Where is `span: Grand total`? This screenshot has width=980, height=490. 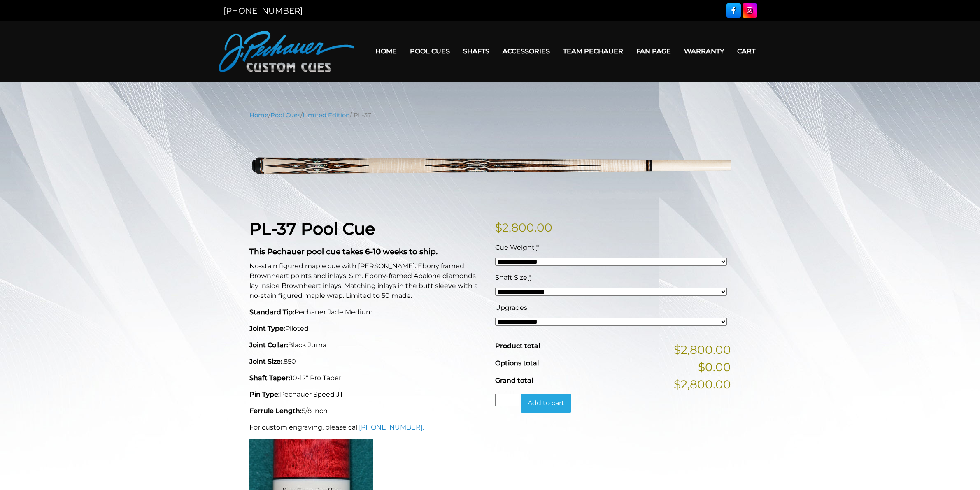
span: Grand total is located at coordinates (514, 380).